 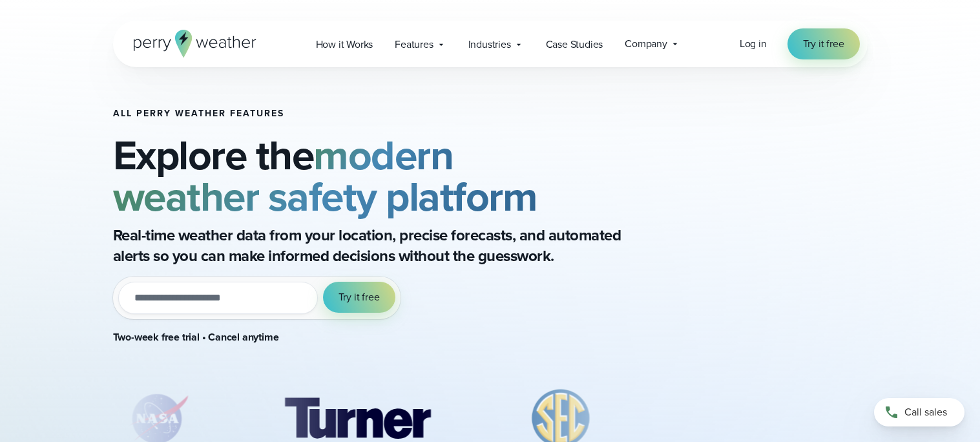 I want to click on a: How it Works, so click(x=344, y=44).